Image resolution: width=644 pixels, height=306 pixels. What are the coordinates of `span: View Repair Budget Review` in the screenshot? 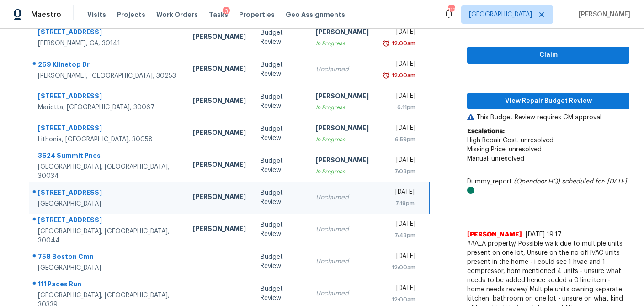 It's located at (548, 101).